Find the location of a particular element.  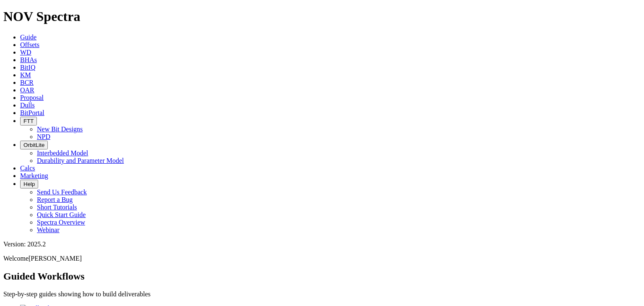

a: Short Tutorials is located at coordinates (57, 207).